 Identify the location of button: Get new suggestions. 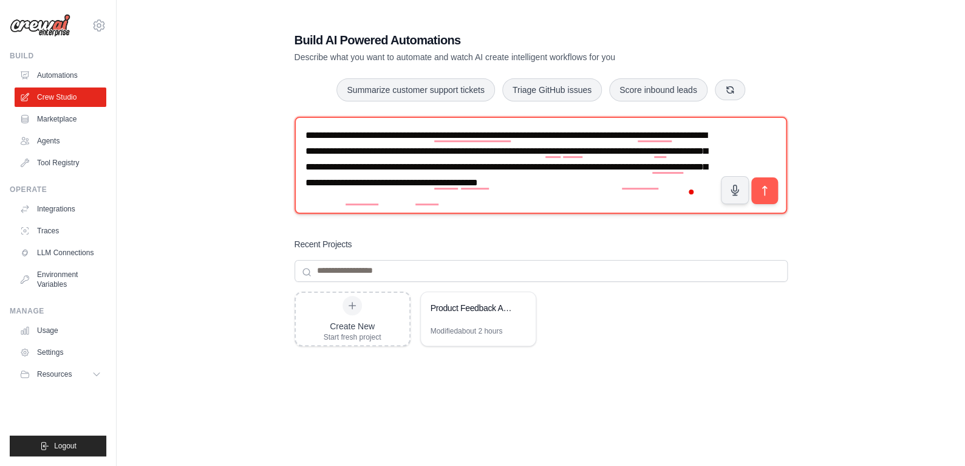
(730, 90).